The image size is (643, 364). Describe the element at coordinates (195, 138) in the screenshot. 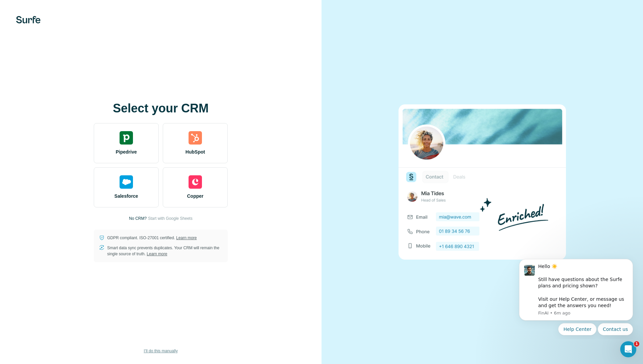

I see `img: hubspot's logo` at that location.